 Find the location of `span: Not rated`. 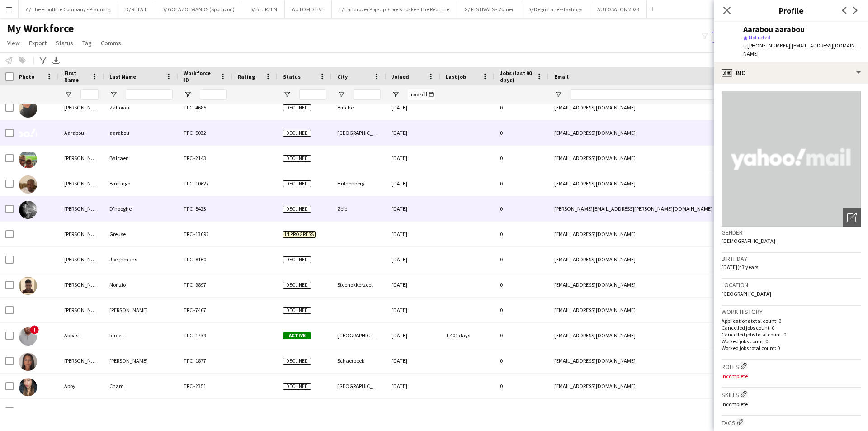

span: Not rated is located at coordinates (760, 37).